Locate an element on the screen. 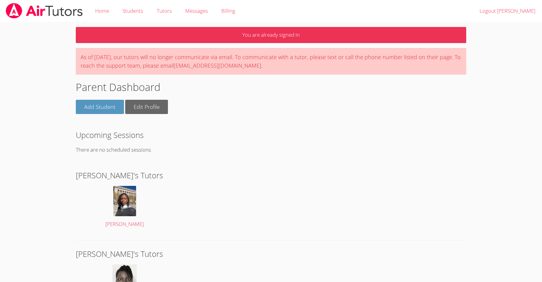  a: Add Student is located at coordinates (100, 107).